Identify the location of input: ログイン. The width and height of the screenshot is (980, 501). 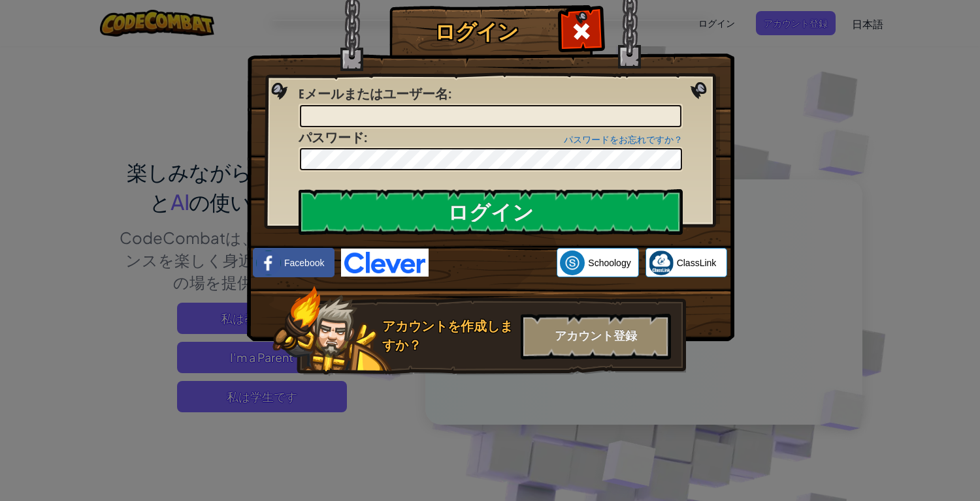
(491, 212).